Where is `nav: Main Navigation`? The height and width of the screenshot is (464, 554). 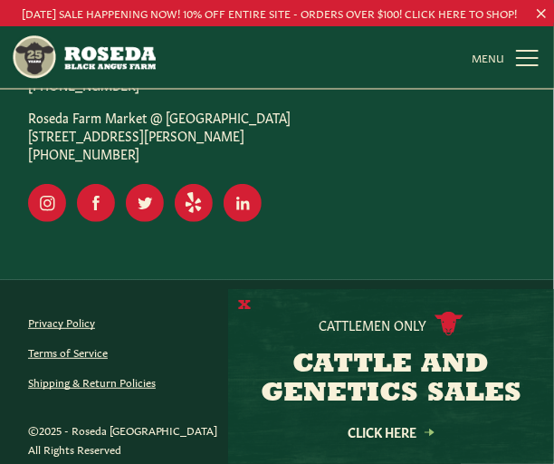
nav: Main Navigation is located at coordinates (277, 57).